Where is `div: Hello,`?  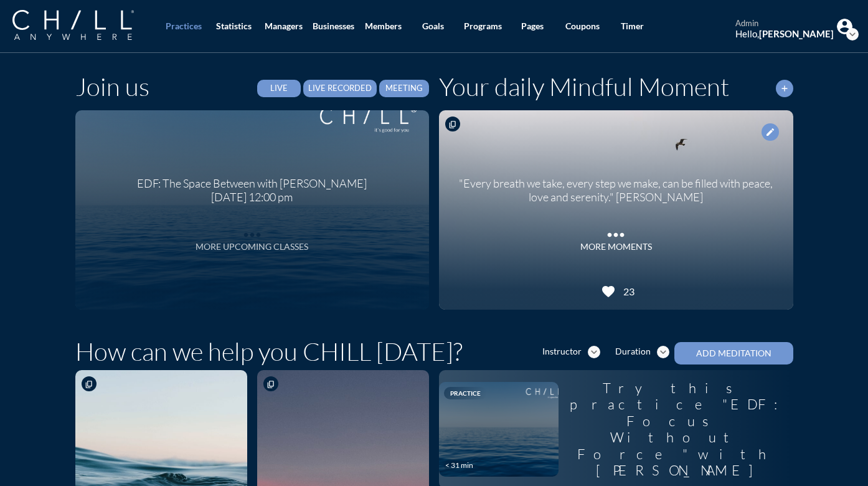
div: Hello, is located at coordinates (784, 34).